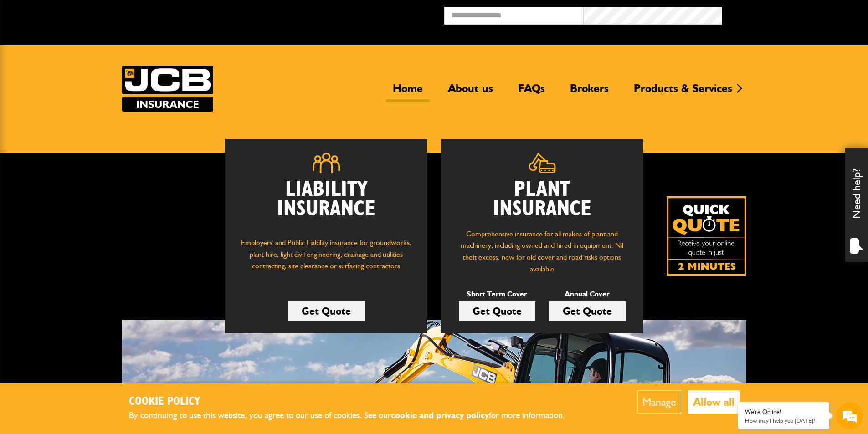 Image resolution: width=868 pixels, height=434 pixels. Describe the element at coordinates (857, 205) in the screenshot. I see `div: Need help?` at that location.